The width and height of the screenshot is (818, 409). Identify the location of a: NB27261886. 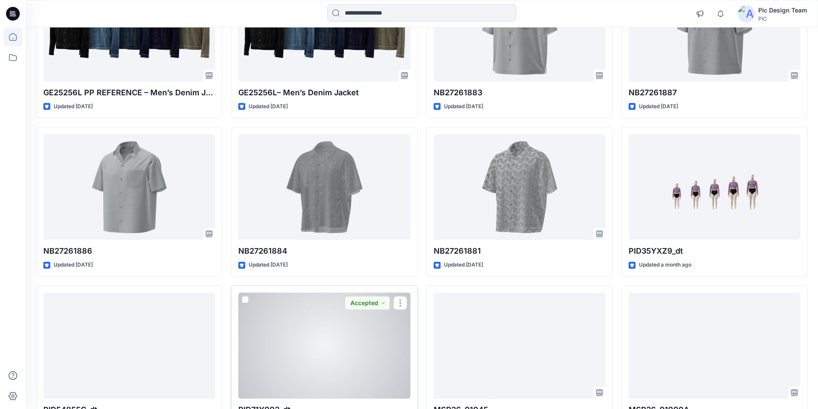
(129, 187).